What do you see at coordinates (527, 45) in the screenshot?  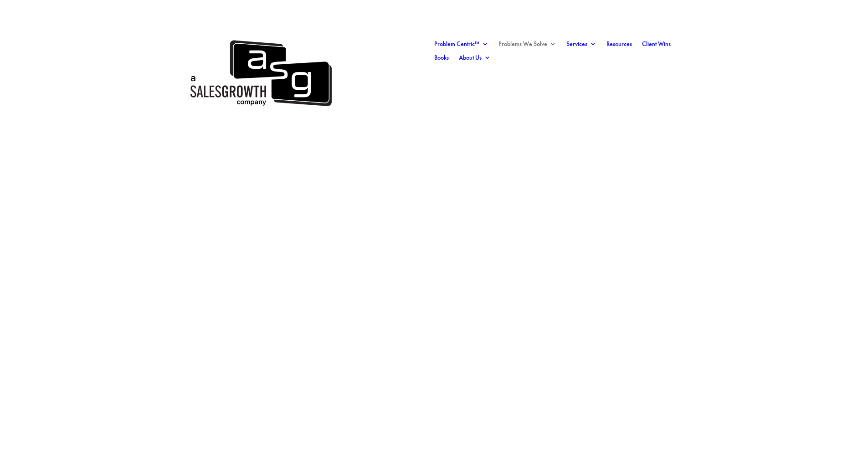 I see `a: Problems We Solve` at bounding box center [527, 45].